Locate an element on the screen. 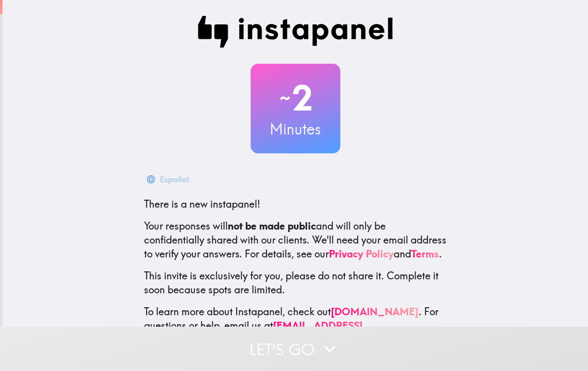  h2: 2 is located at coordinates (296, 98).